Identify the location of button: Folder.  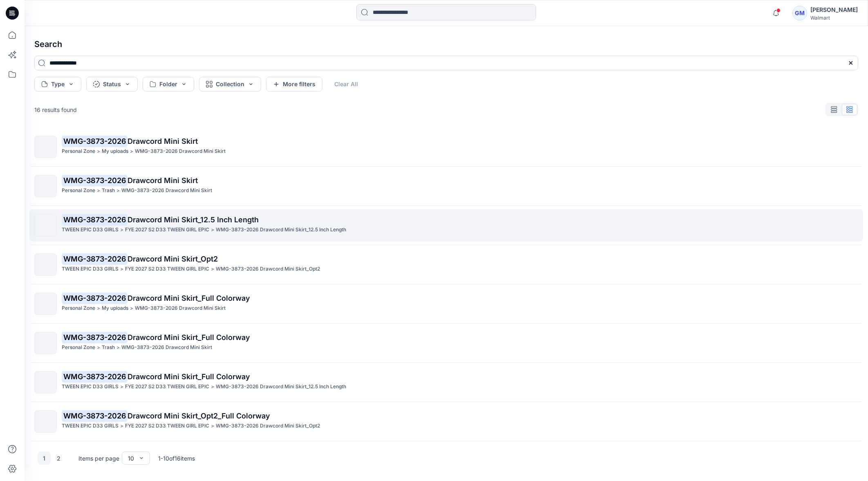
(168, 84).